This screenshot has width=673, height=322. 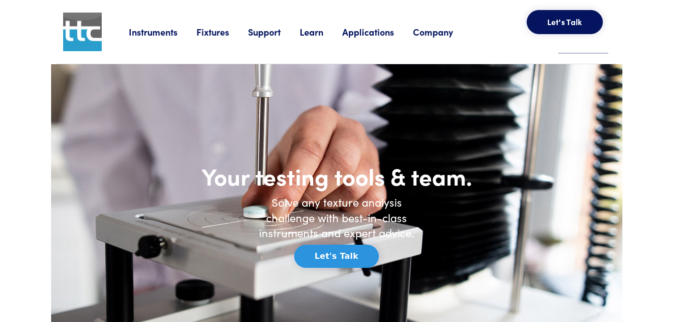 What do you see at coordinates (443, 32) in the screenshot?
I see `a: Company` at bounding box center [443, 32].